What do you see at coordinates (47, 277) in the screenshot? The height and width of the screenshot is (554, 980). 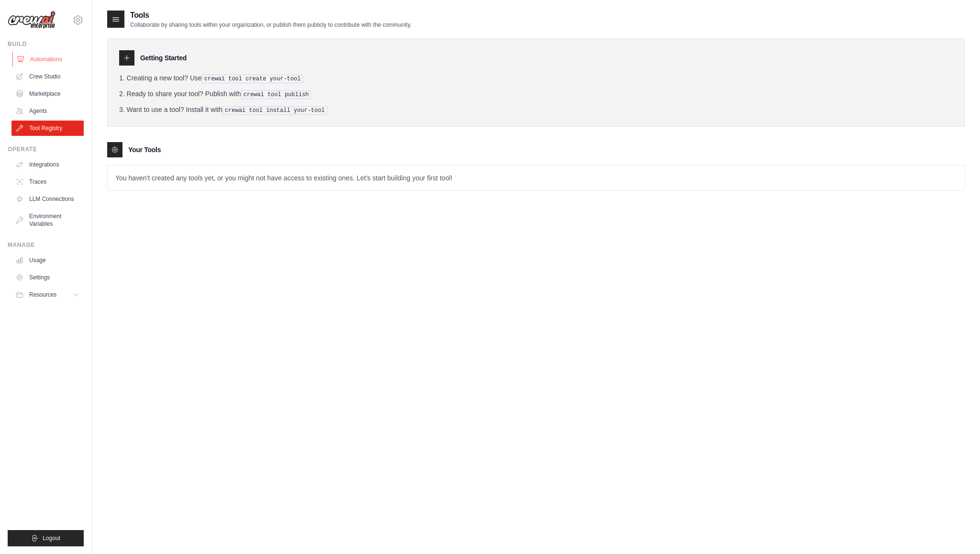 I see `a: Settings` at bounding box center [47, 277].